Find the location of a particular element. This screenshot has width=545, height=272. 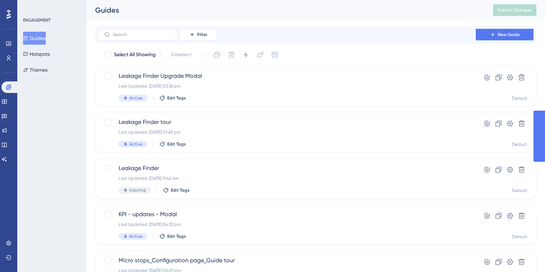

button: Publish Changes is located at coordinates (515, 10).